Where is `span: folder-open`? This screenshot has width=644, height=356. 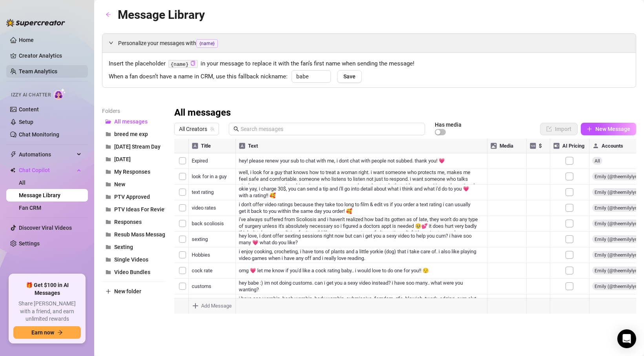
span: folder-open is located at coordinates (108, 121).